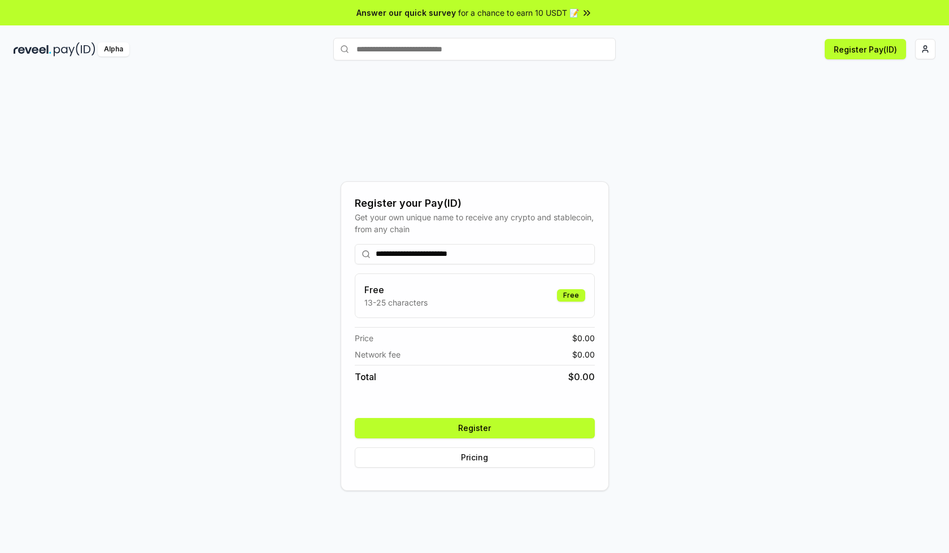 The width and height of the screenshot is (949, 553). I want to click on span: Network fee, so click(377, 354).